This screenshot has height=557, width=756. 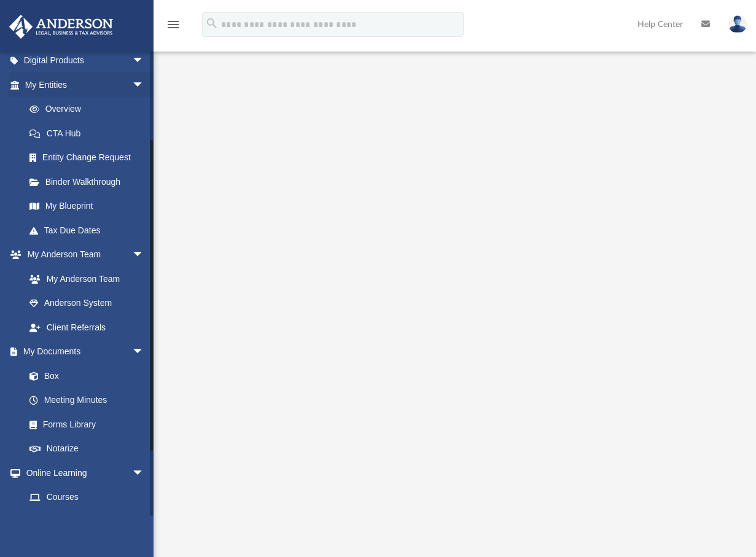 I want to click on img: Anderson Advisors Platinum Portal, so click(x=61, y=27).